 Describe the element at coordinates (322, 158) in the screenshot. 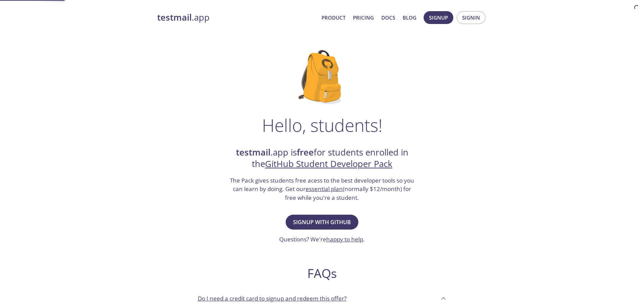

I see `h2: .app is for students enrolled in the` at that location.